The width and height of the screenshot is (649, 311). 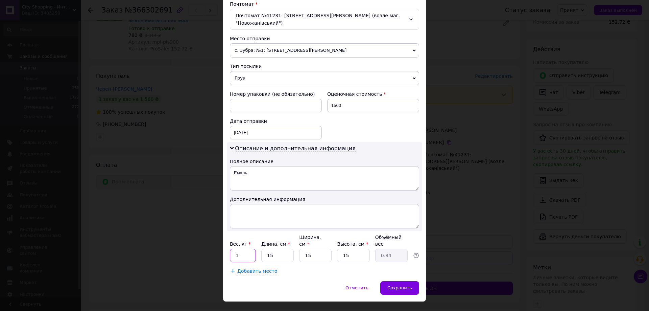 I want to click on span: Описание и дополнительная информация, so click(x=295, y=148).